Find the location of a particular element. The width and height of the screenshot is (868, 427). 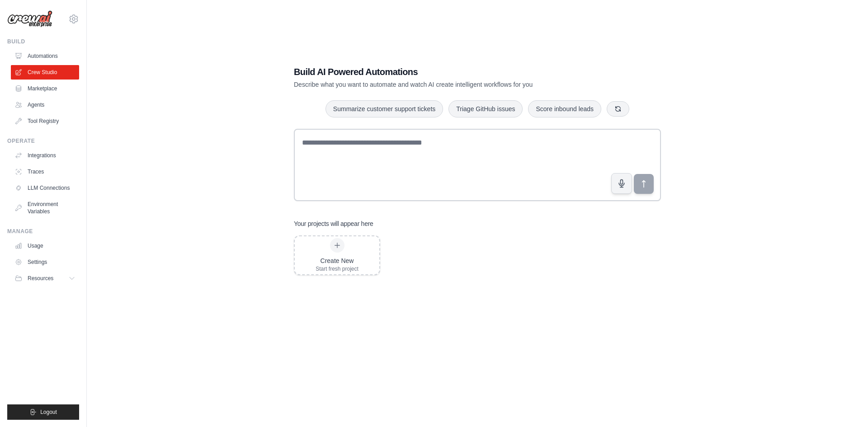

a: Environment Variables is located at coordinates (45, 208).